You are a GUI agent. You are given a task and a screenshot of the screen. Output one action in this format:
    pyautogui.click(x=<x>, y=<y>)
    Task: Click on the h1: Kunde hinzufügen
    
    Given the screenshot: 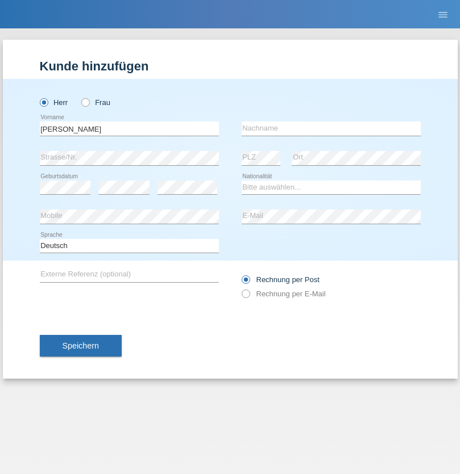 What is the action you would take?
    pyautogui.click(x=230, y=66)
    